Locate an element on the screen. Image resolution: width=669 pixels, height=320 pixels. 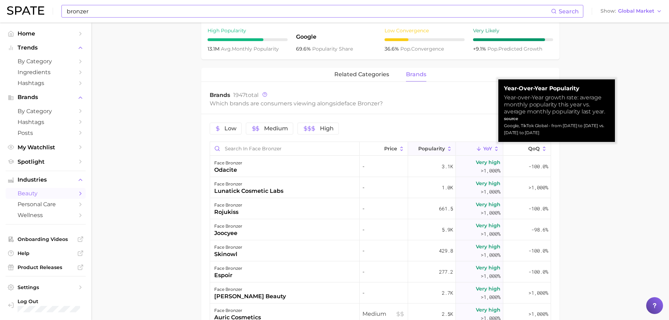
span: Industries is located at coordinates (46, 180).